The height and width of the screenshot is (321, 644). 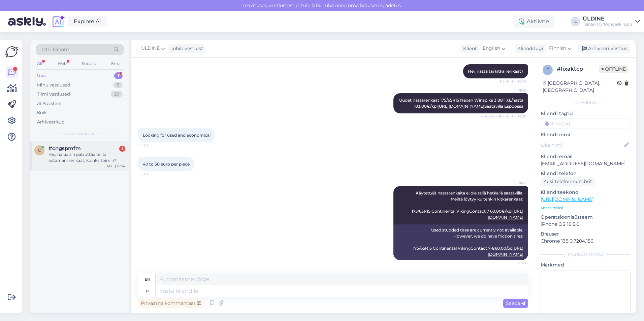 I want to click on img: Askly Logo, so click(x=12, y=51).